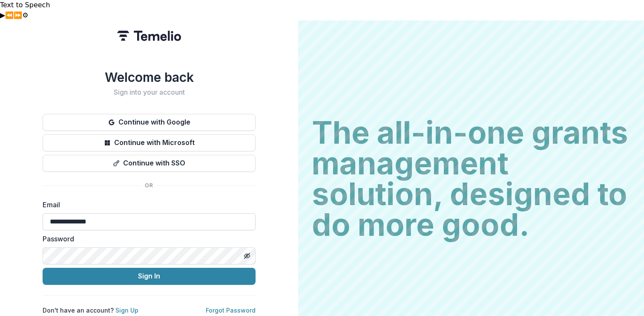  What do you see at coordinates (146, 204) in the screenshot?
I see `label: Email` at bounding box center [146, 204].